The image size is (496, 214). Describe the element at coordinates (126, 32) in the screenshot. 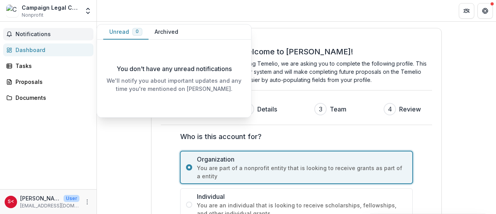

I see `button: Unread` at that location.